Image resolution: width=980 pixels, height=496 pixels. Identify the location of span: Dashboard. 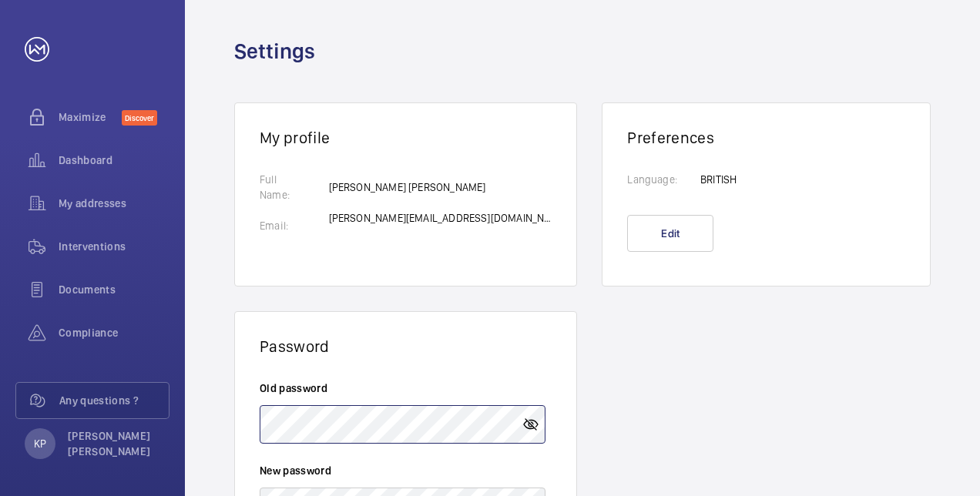
(114, 161).